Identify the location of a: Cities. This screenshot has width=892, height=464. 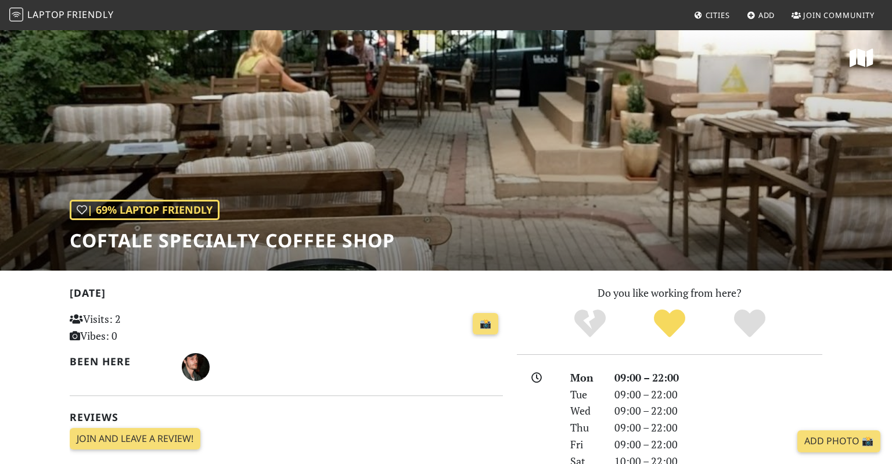
(712, 15).